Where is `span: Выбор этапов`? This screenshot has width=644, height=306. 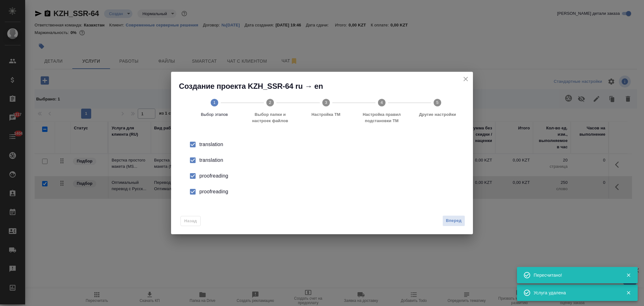 span: Выбор этапов is located at coordinates (214, 114).